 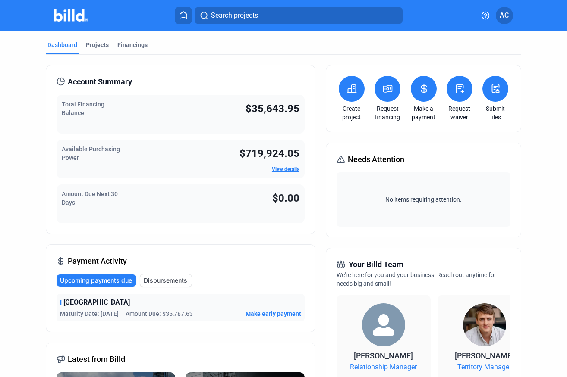 What do you see at coordinates (376, 160) in the screenshot?
I see `span: Needs Attention` at bounding box center [376, 160].